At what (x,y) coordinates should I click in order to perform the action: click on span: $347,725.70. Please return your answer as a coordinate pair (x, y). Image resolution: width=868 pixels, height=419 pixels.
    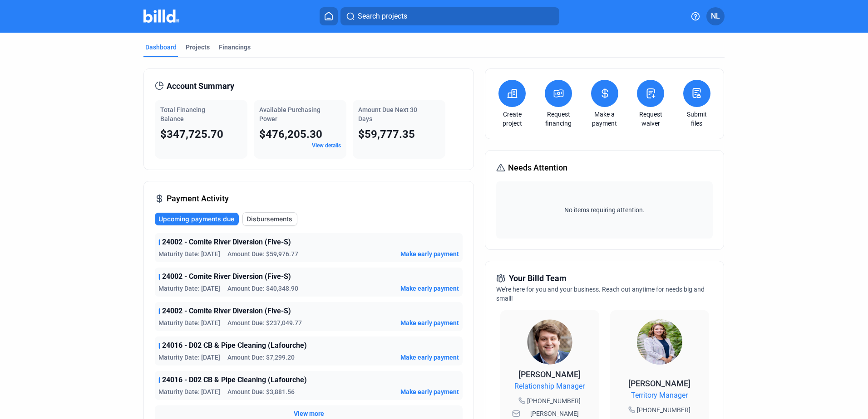
    Looking at the image, I should click on (192, 135).